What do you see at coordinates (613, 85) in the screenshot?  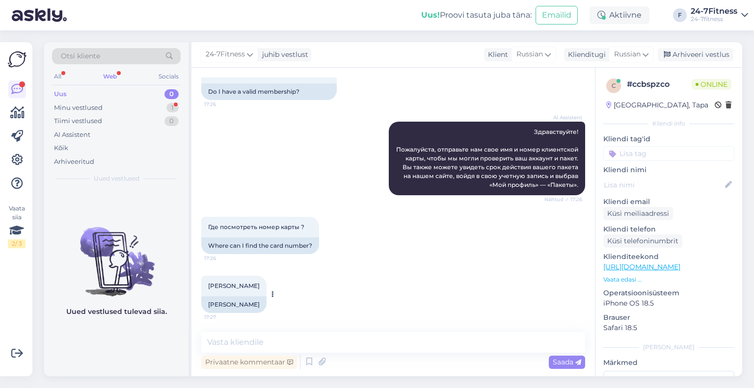 I see `span: c` at bounding box center [613, 85].